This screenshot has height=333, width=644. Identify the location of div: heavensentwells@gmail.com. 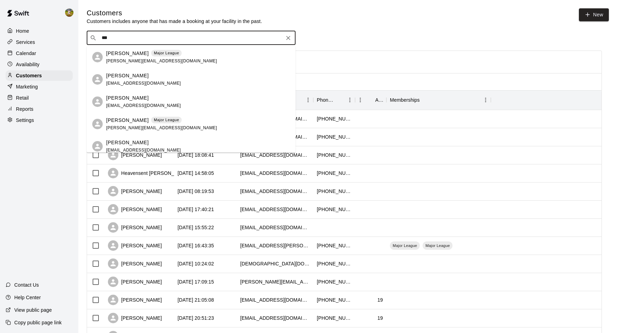
(275, 173).